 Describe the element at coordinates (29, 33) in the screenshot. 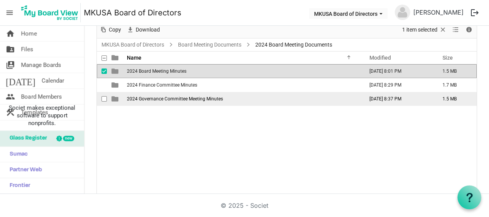

I see `span: Home` at that location.